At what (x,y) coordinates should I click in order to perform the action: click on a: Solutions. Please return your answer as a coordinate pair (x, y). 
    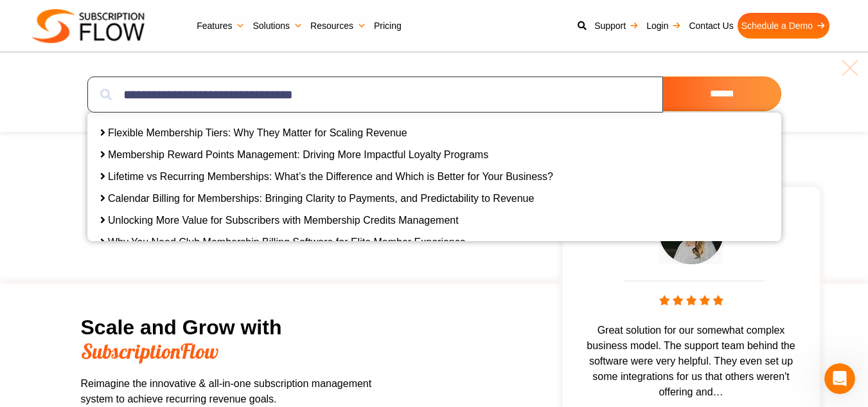
    Looking at the image, I should click on (277, 26).